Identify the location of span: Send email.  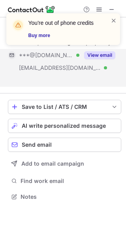
(37, 144).